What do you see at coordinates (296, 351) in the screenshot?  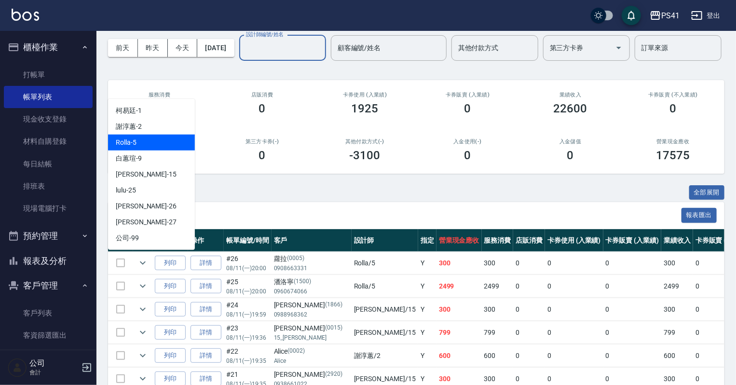 I see `p: (0002)` at bounding box center [296, 351].